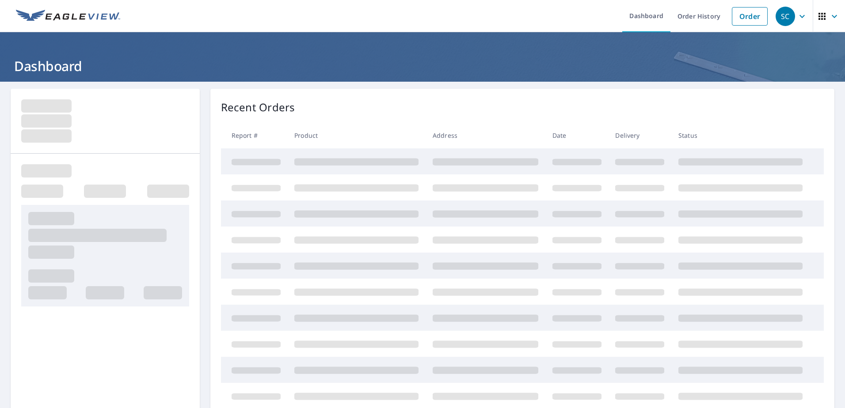 This screenshot has height=408, width=845. What do you see at coordinates (577, 135) in the screenshot?
I see `th: Date` at bounding box center [577, 135].